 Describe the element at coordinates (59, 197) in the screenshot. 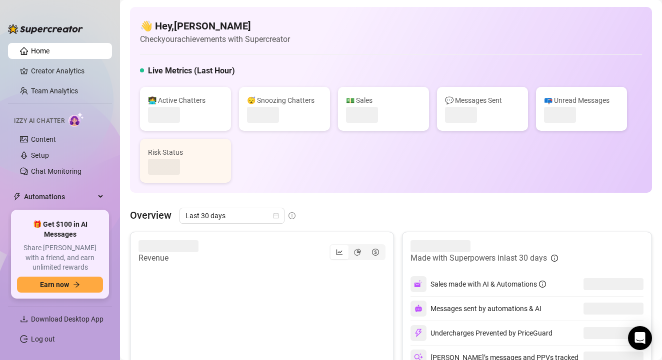

I see `span: Automations` at that location.